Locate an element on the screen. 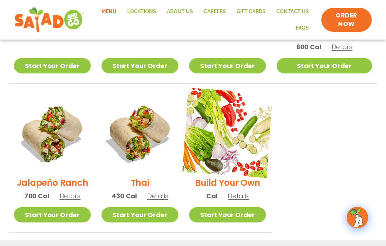 The image size is (386, 246). a: Locations is located at coordinates (141, 12).